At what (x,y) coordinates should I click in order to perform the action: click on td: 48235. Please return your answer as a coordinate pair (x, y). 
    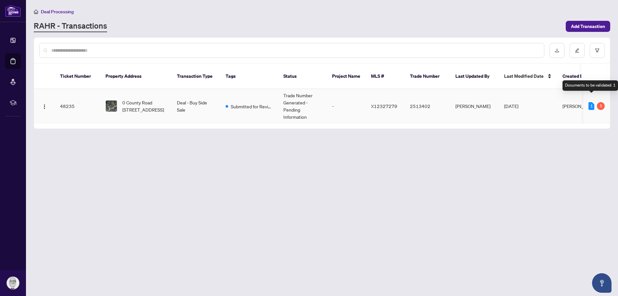
    Looking at the image, I should click on (78, 106).